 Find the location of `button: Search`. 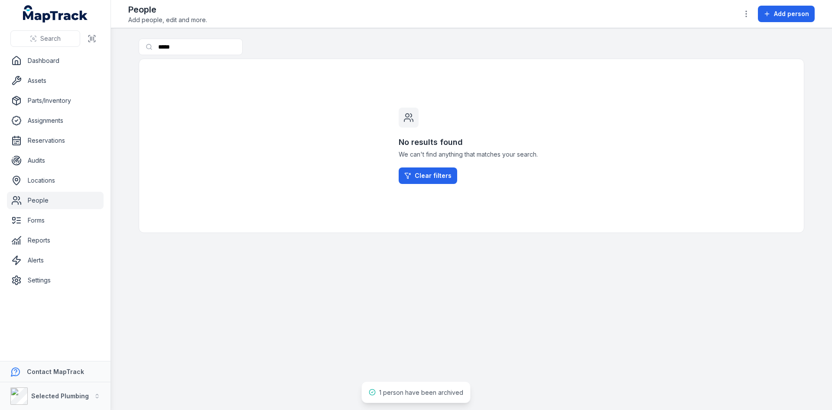

button: Search is located at coordinates (45, 39).